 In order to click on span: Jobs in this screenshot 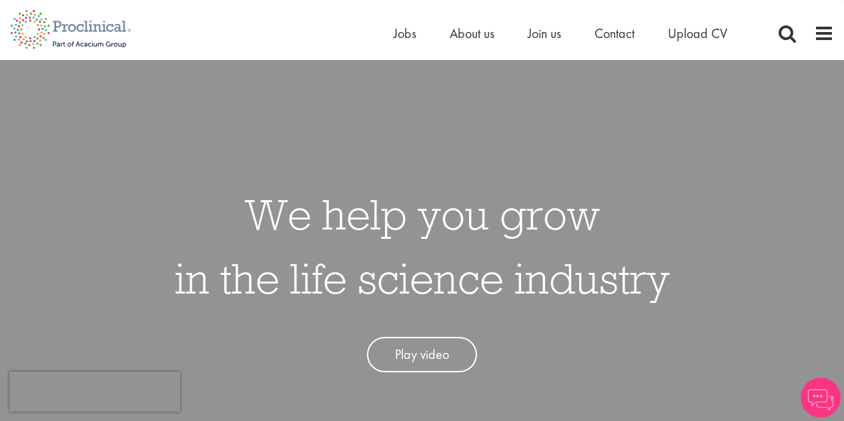, I will do `click(405, 33)`.